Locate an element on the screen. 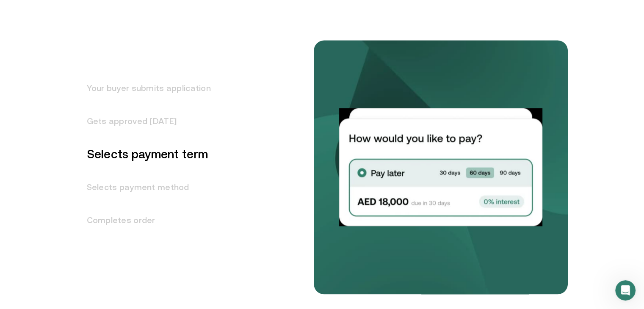  h3: Selects payment term is located at coordinates (144, 154).